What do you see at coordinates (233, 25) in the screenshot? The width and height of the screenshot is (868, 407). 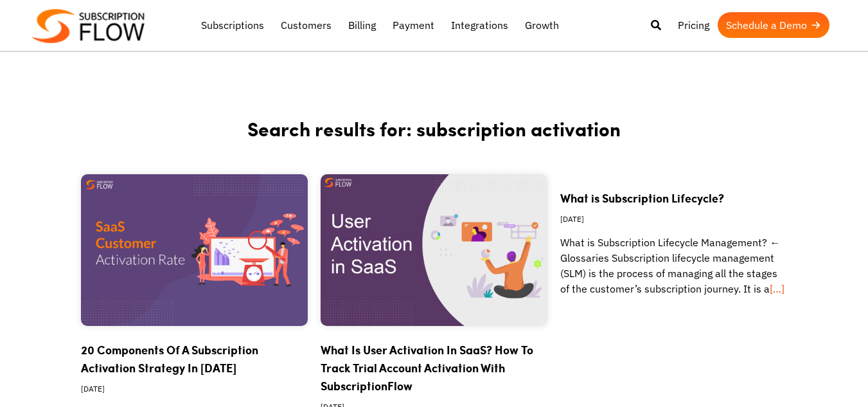 I see `a: Subscriptions` at bounding box center [233, 25].